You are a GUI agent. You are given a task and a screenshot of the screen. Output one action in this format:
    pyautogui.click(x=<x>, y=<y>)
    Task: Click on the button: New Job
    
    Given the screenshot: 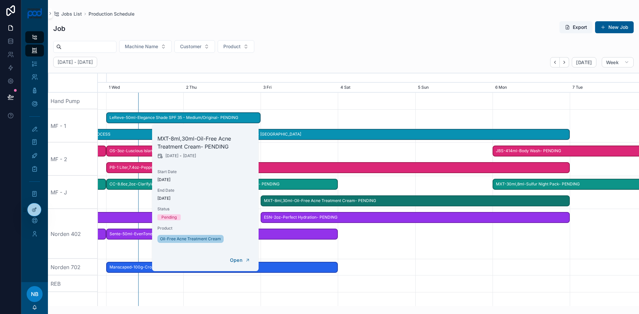 What is the action you would take?
    pyautogui.click(x=614, y=27)
    